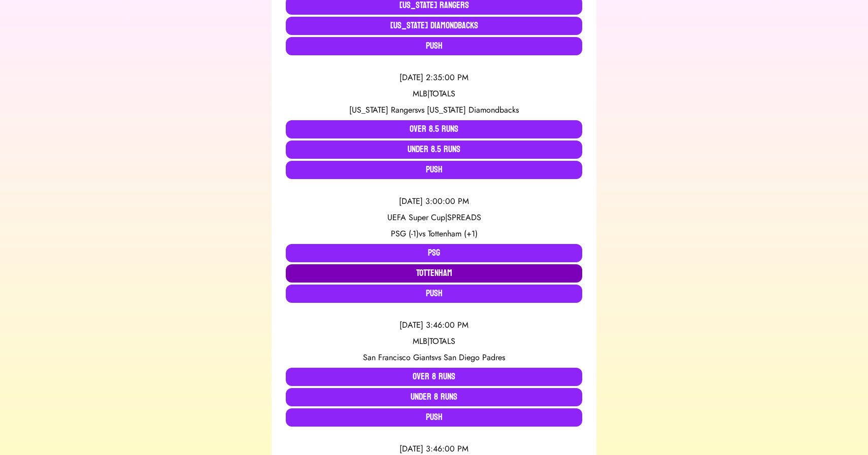  I want to click on span: San Francisco Giants, so click(398, 357).